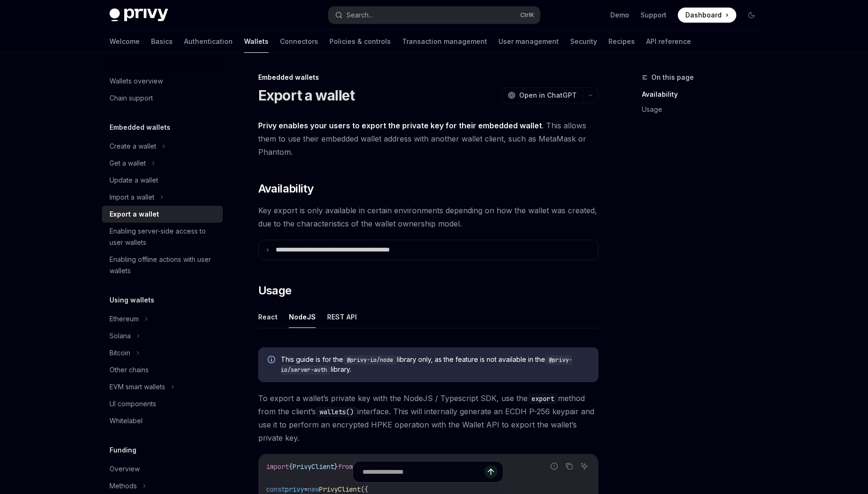  Describe the element at coordinates (491, 472) in the screenshot. I see `button: Send message` at that location.